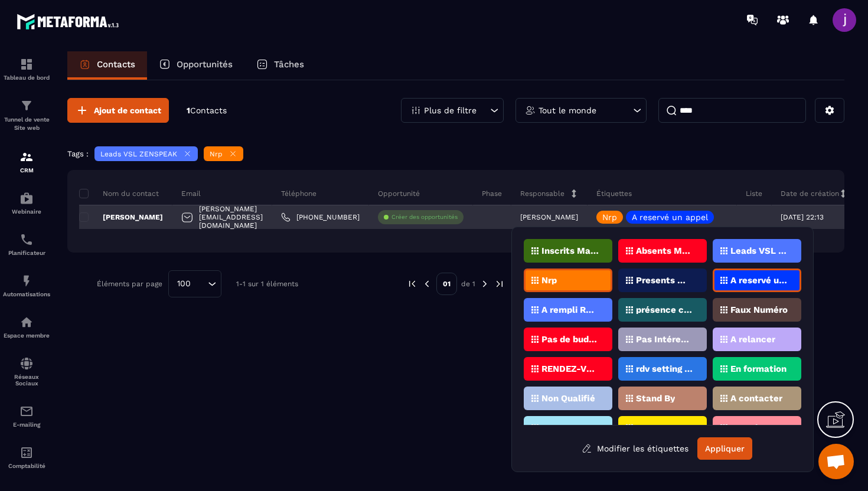 The height and width of the screenshot is (491, 868). What do you see at coordinates (450, 110) in the screenshot?
I see `p: Plus de filtre` at bounding box center [450, 110].